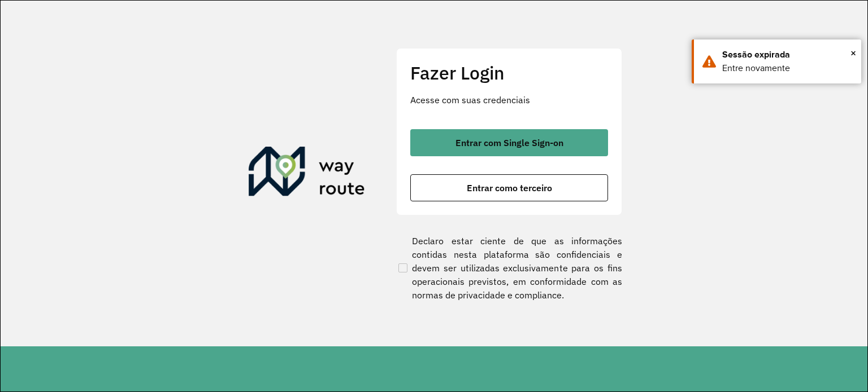  Describe the element at coordinates (509, 72) in the screenshot. I see `h2: Fazer Login` at that location.